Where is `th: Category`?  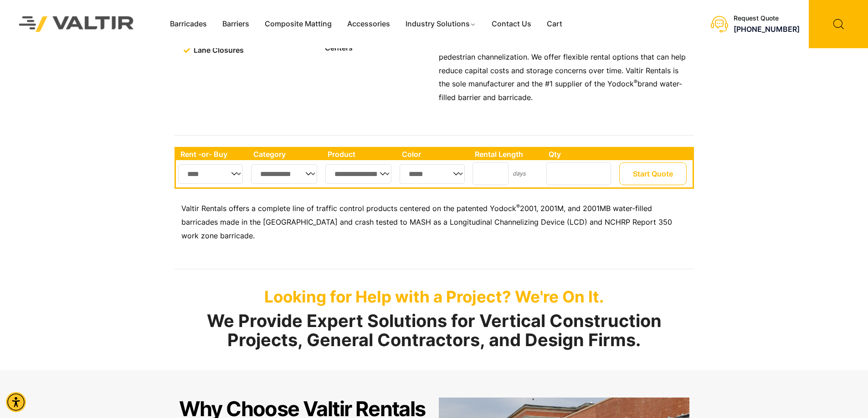
th: Category is located at coordinates (286, 154).